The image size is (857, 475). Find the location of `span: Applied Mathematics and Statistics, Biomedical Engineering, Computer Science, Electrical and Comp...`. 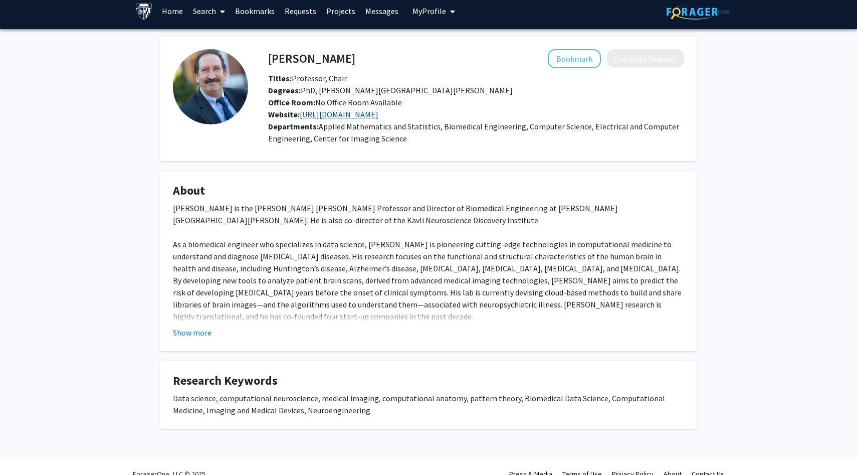

span: Applied Mathematics and Statistics, Biomedical Engineering, Computer Science, Electrical and Comp... is located at coordinates (474, 132).